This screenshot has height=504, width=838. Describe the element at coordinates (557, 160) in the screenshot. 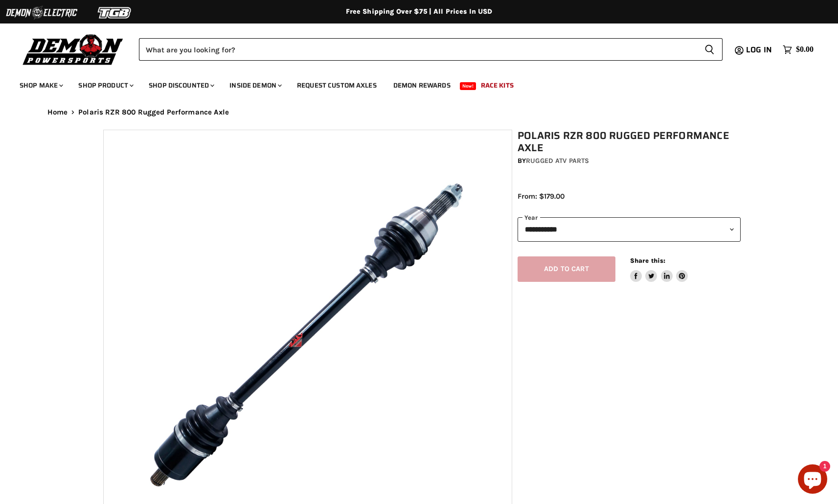

I see `a: Rugged ATV Parts` at that location.